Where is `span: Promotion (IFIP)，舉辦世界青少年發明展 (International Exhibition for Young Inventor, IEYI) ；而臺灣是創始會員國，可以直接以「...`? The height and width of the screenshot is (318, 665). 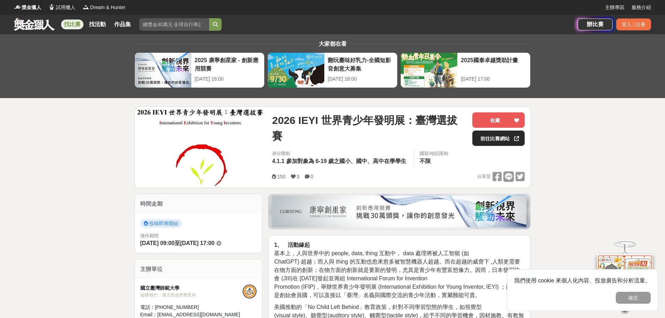
span: Promotion (IFIP)，舉辦世界青少年發明展 (International Exhibition for Young Inventor, IEYI) ；而臺灣是創始會員國，可以直接以「... is located at coordinates (398, 291).